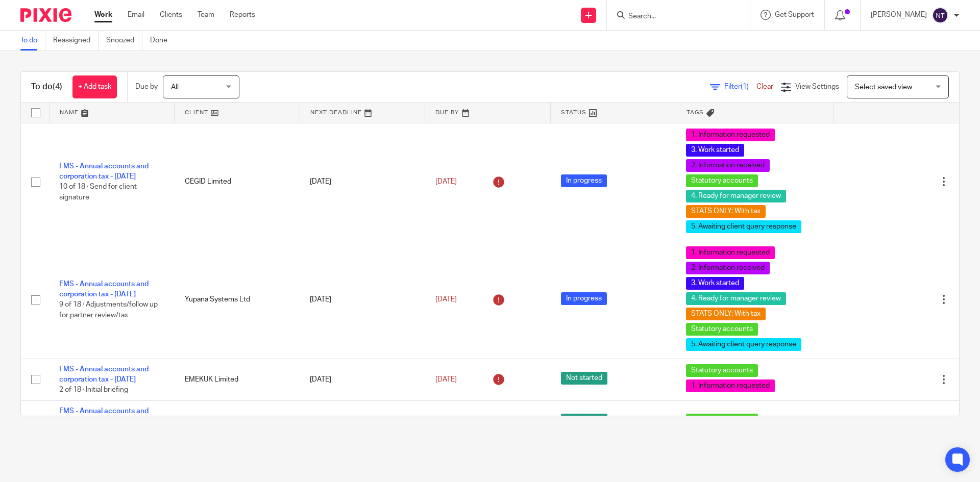 The image size is (980, 482). What do you see at coordinates (162, 40) in the screenshot?
I see `a: Done` at bounding box center [162, 40].